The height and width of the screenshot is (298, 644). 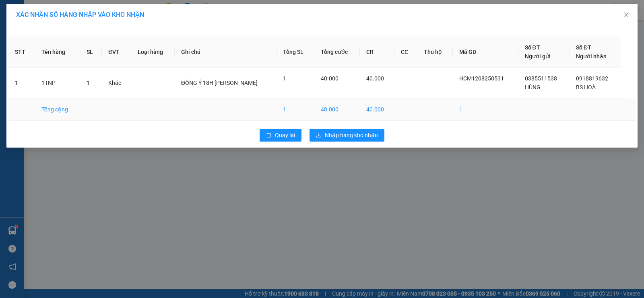 What do you see at coordinates (118, 41) in the screenshot?
I see `div: 0907453171` at bounding box center [118, 41].